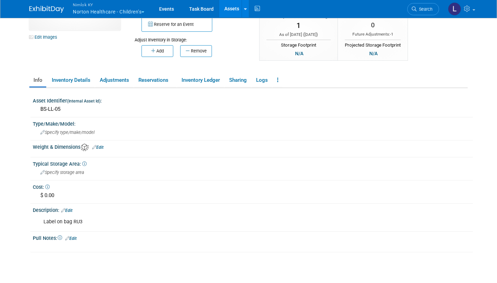 The width and height of the screenshot is (497, 283). Describe the element at coordinates (455, 9) in the screenshot. I see `img: Luc Schaefer` at that location.